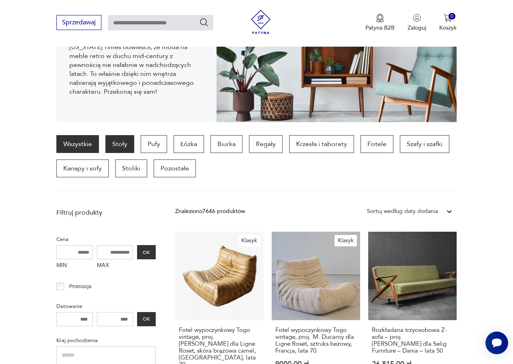 The image size is (513, 364). Describe the element at coordinates (322, 144) in the screenshot. I see `a: Krzesła i taborety` at that location.